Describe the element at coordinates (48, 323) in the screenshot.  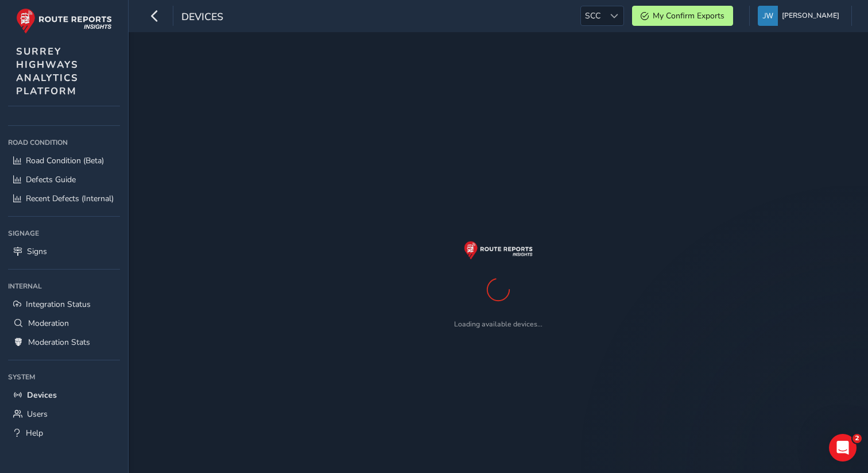
I see `span: Moderation` at that location.